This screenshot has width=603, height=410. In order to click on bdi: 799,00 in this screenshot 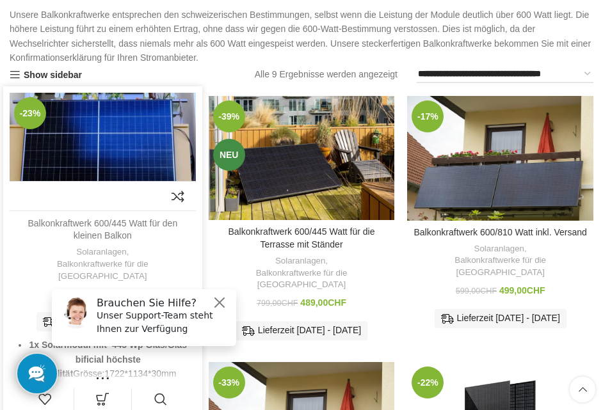, I will do `click(277, 303)`.